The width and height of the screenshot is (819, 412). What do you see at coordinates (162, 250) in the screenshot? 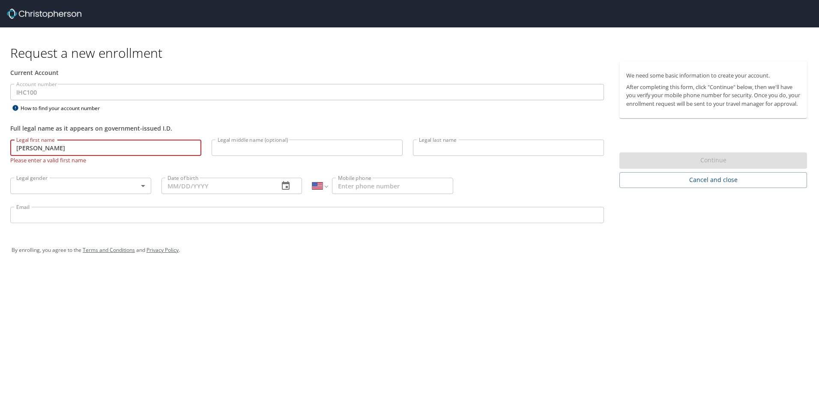
I see `a: Privacy Policy` at bounding box center [162, 250].